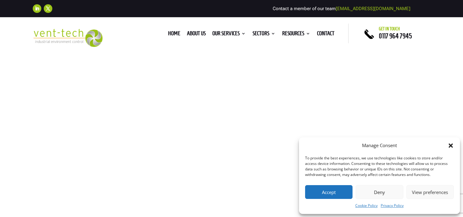  What do you see at coordinates (430, 192) in the screenshot?
I see `button: View preferences` at bounding box center [430, 192].